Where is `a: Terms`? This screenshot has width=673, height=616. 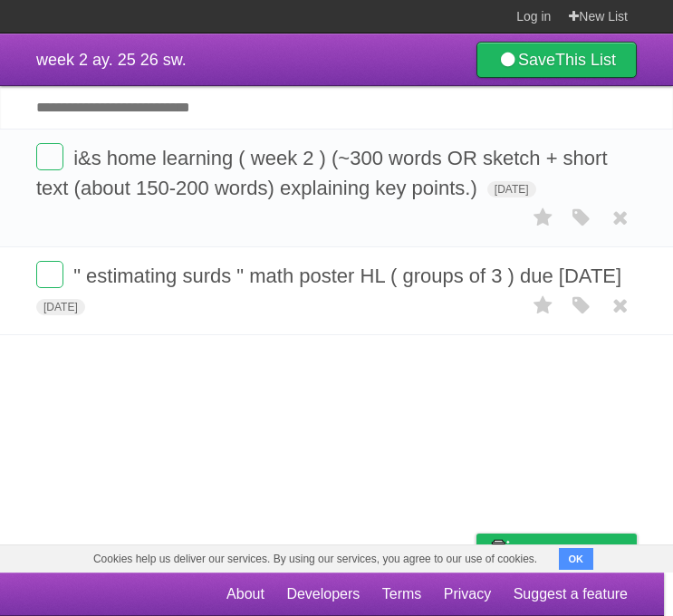 a: Terms is located at coordinates (402, 594).